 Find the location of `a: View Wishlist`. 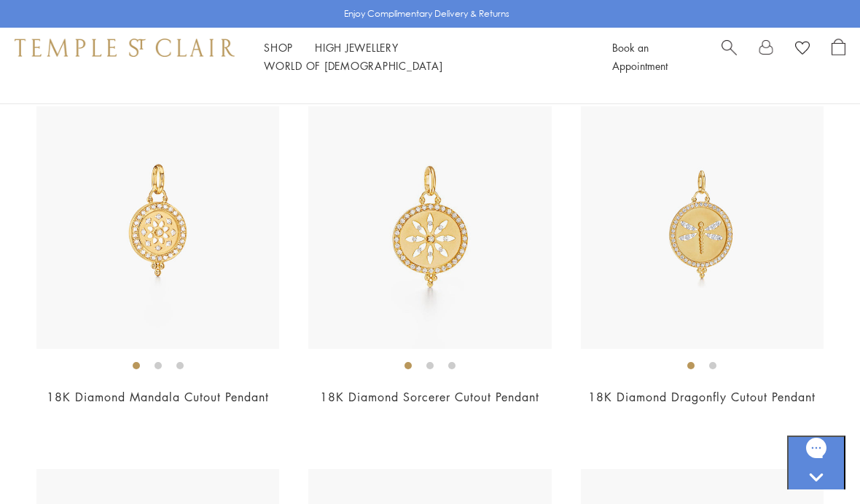

a: View Wishlist is located at coordinates (803, 49).